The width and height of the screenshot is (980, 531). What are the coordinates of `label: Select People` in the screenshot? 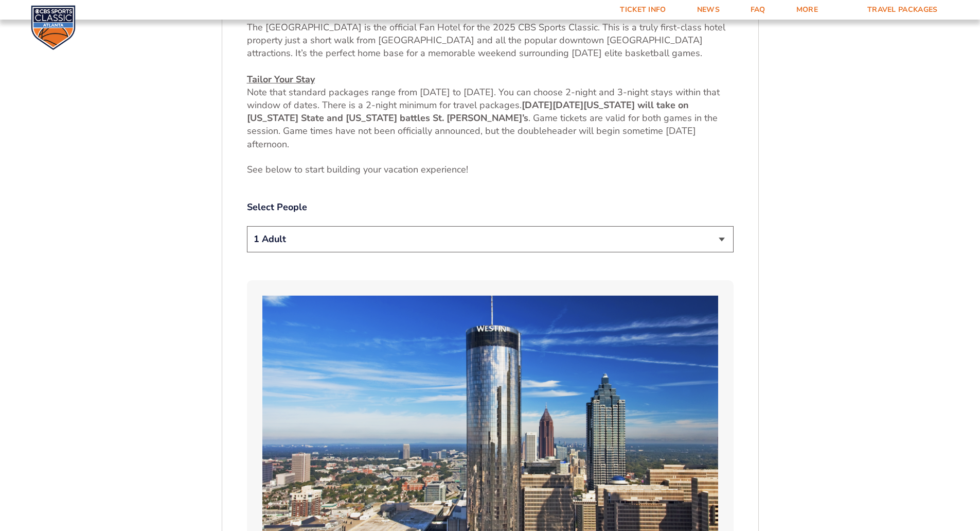 It's located at (491, 207).